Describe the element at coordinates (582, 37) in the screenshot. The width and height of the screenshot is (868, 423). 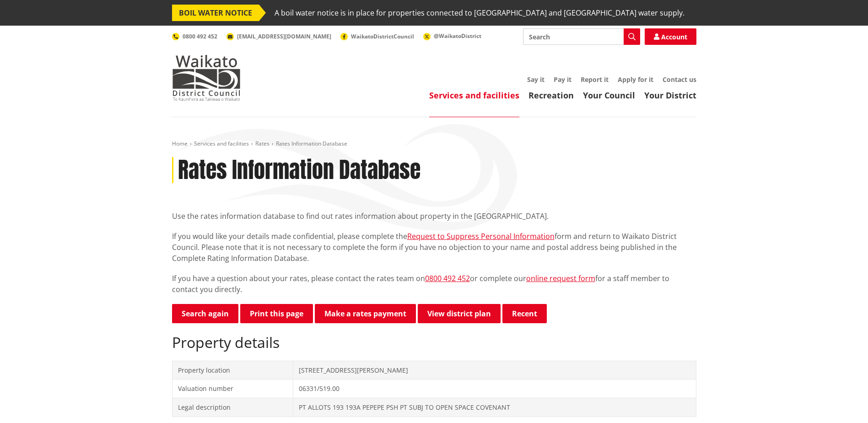
I see `input: Search input` at that location.